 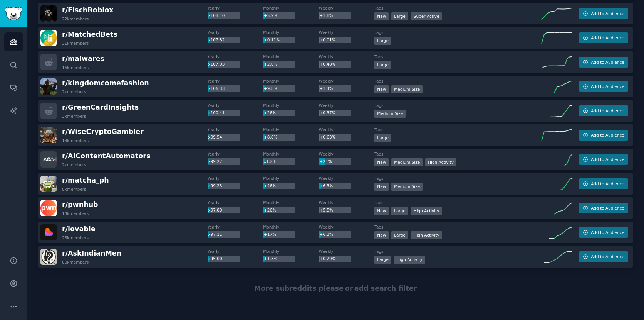 What do you see at coordinates (271, 16) in the screenshot?
I see `span: +5.9%` at bounding box center [271, 16].